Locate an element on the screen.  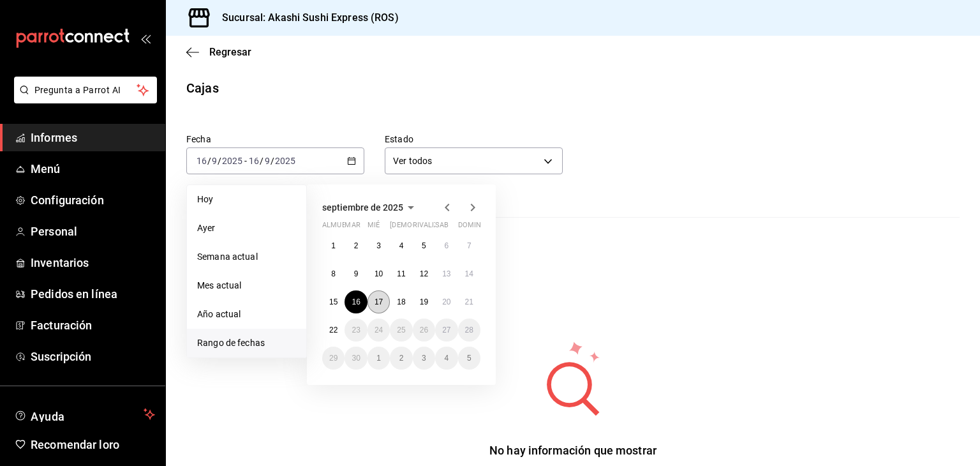
abbr: 14 de septiembre de 2025 is located at coordinates (468, 274).